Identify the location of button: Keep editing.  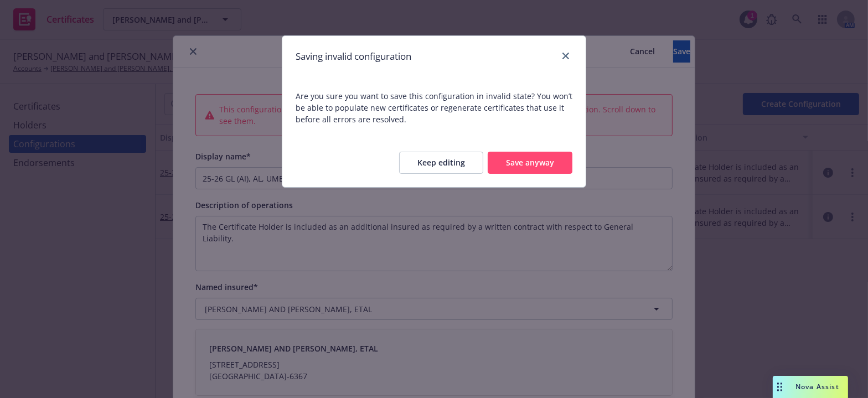
(441, 163).